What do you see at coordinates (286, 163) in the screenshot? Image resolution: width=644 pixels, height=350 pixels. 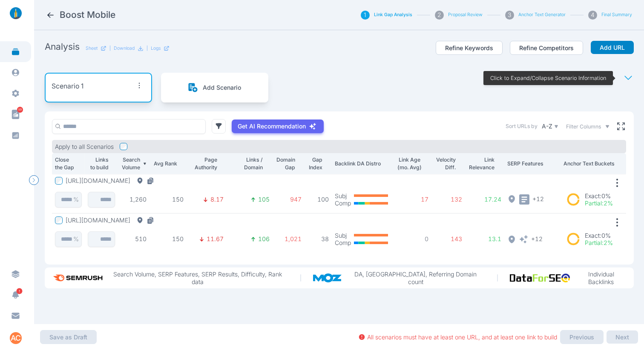 I see `p: Domain Gap` at bounding box center [286, 163].